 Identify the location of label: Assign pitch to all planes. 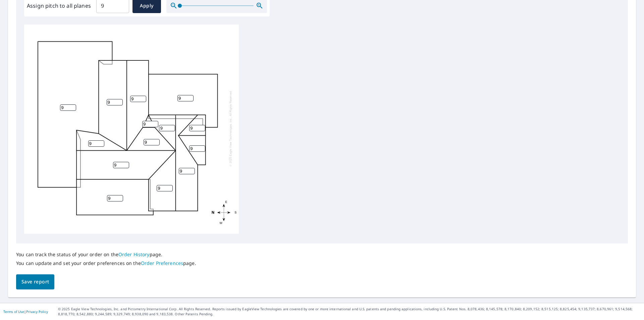
(59, 6).